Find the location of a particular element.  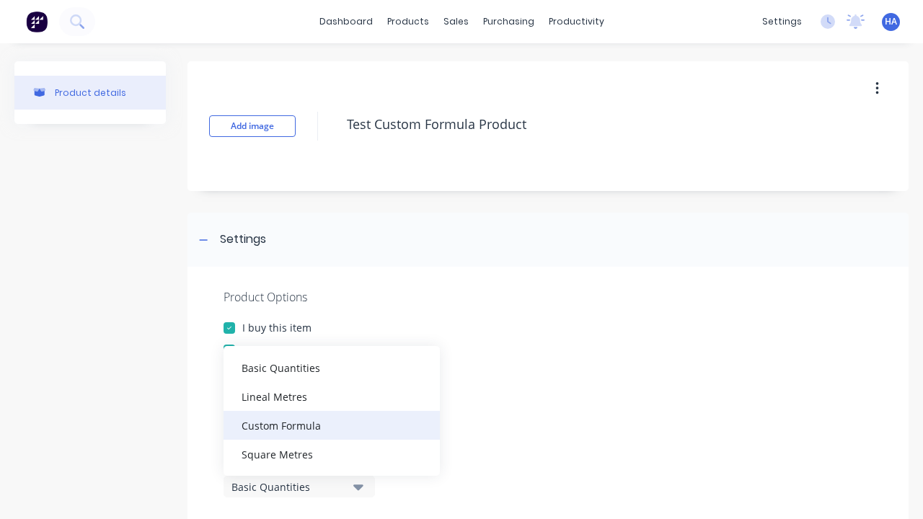

div: settings is located at coordinates (782, 22).